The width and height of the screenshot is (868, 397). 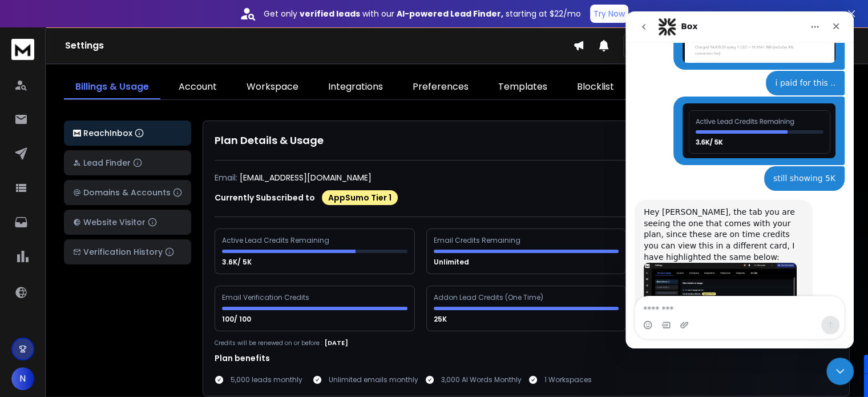 What do you see at coordinates (568, 379) in the screenshot?
I see `p: 1 Workspaces` at bounding box center [568, 379].